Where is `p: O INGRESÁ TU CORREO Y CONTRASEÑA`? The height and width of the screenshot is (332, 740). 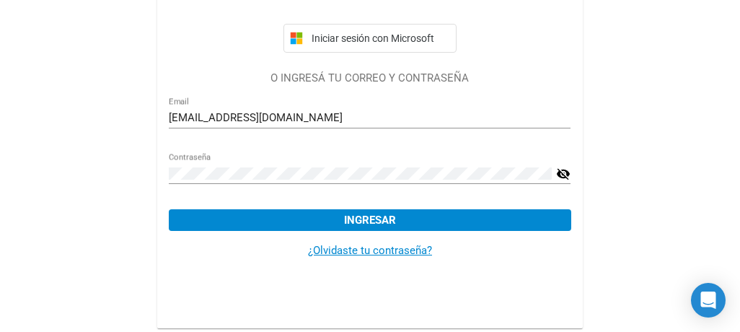 p: O INGRESÁ TU CORREO Y CONTRASEÑA is located at coordinates (369, 78).